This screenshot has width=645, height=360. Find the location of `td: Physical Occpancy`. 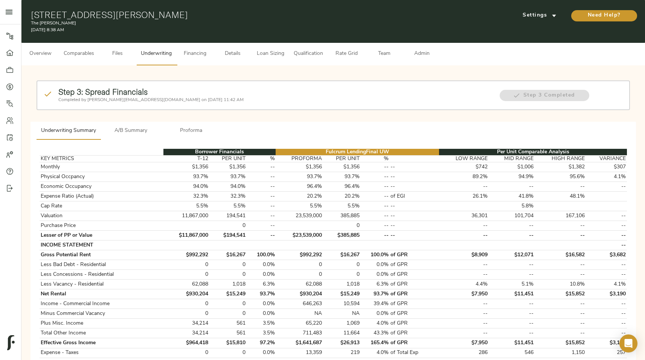

td: Physical Occpancy is located at coordinates (101, 177).